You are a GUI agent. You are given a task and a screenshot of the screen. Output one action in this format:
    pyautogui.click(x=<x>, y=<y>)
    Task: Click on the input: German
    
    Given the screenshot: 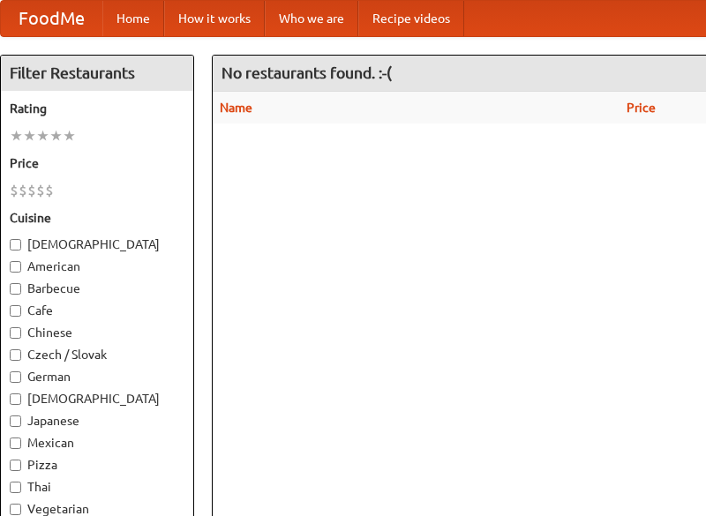 What is the action you would take?
    pyautogui.click(x=15, y=377)
    